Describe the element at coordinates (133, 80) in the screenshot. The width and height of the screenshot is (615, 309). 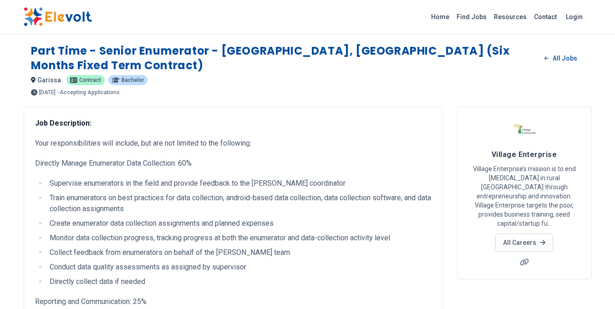
I see `span: Bachelor` at that location.